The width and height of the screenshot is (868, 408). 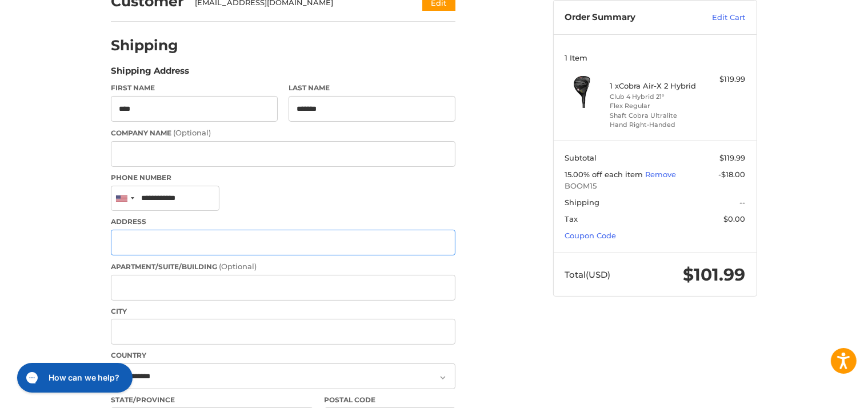 What do you see at coordinates (125, 198) in the screenshot?
I see `div: United States: +1` at bounding box center [125, 198].